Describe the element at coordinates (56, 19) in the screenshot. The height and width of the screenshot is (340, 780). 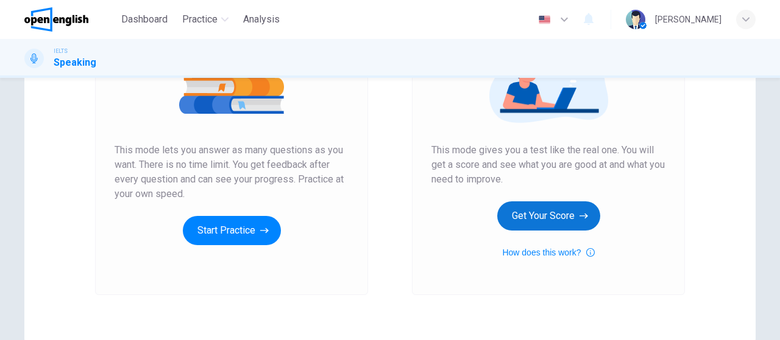
I see `img: OpenEnglish logo` at that location.